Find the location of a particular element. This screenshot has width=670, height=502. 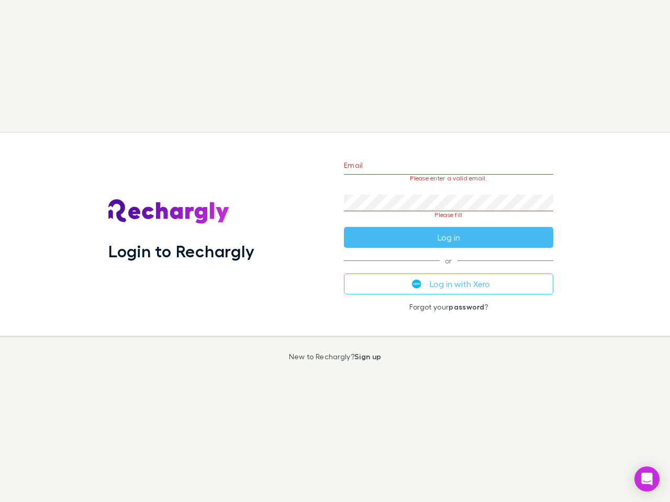

span: or is located at coordinates (449, 261).